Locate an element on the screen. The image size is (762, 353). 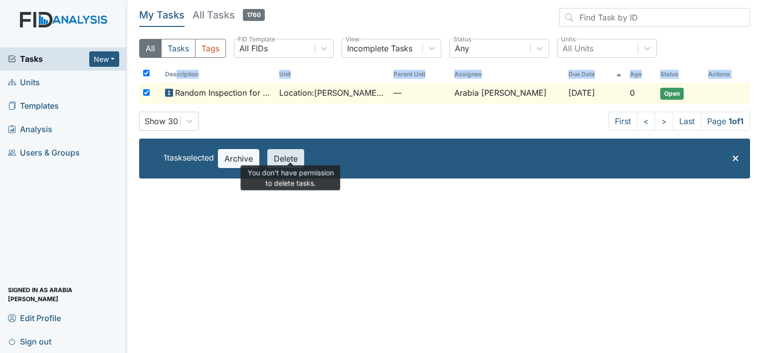
input: Toggle All Rows Selected is located at coordinates (146, 73).